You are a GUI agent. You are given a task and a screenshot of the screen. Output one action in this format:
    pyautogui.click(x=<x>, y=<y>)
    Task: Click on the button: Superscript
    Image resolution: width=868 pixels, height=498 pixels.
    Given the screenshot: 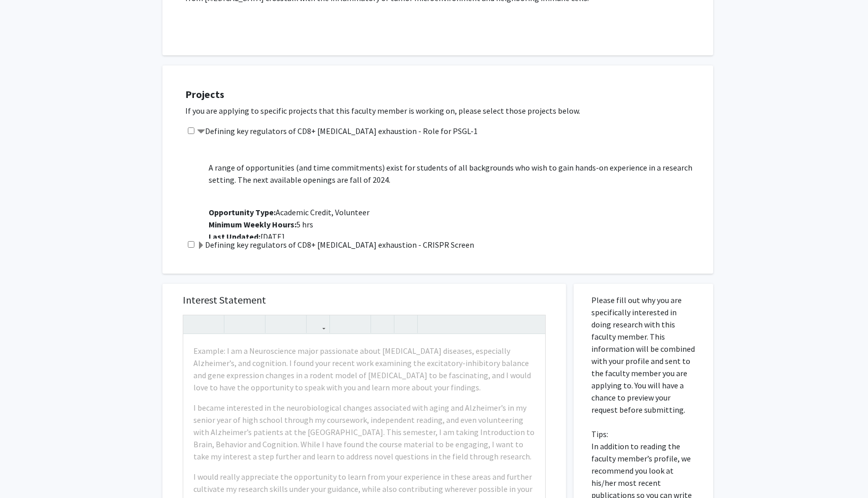 What is the action you would take?
    pyautogui.click(x=276, y=324)
    